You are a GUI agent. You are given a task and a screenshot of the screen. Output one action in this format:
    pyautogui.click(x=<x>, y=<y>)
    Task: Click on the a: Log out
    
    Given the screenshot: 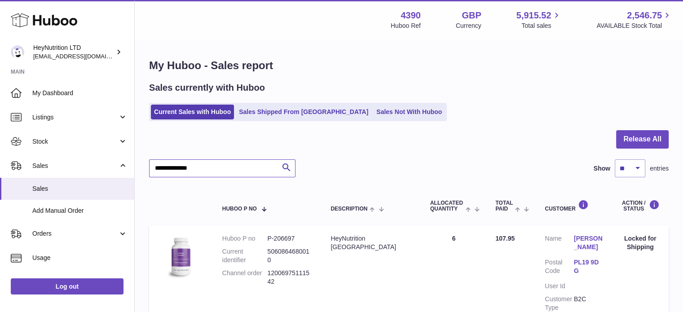 What is the action you would take?
    pyautogui.click(x=67, y=286)
    